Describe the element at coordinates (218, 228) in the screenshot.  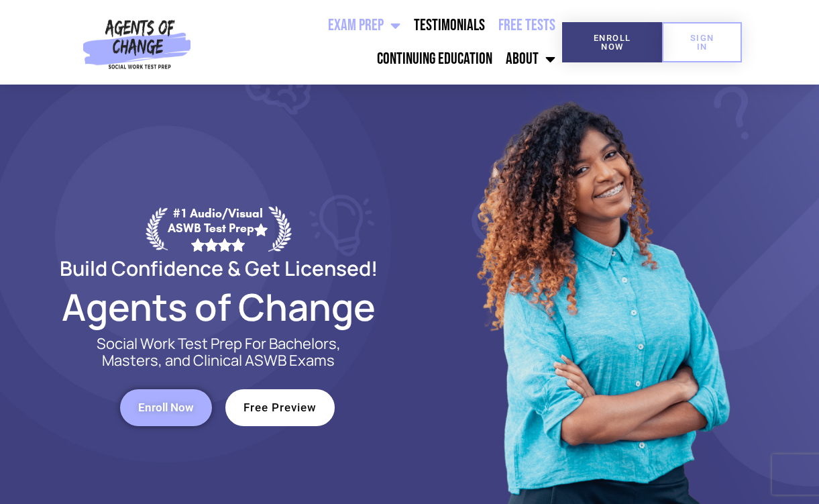
I see `div: #1 Audio/Visual ASWB Test Prep` at that location.